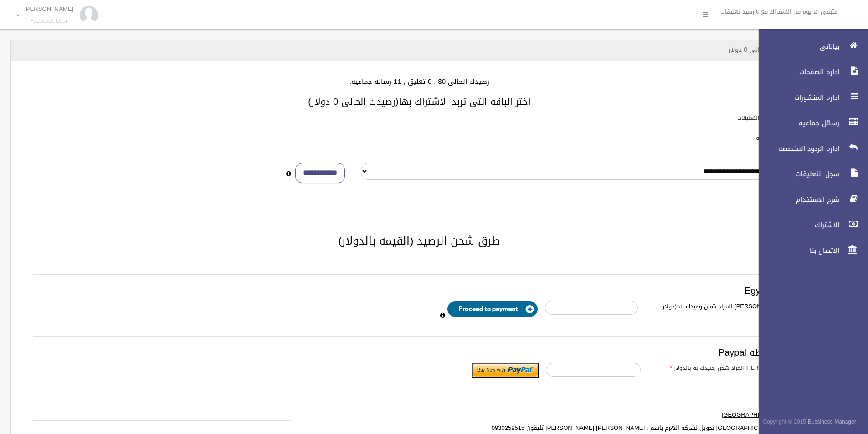 This screenshot has height=434, width=868. What do you see at coordinates (809, 72) in the screenshot?
I see `a: اداره الصفحات` at bounding box center [809, 72].